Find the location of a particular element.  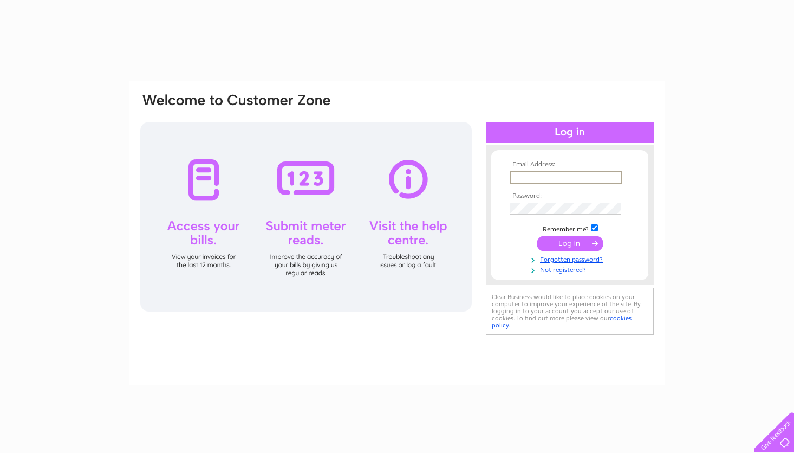

th: Password: is located at coordinates (570, 196).